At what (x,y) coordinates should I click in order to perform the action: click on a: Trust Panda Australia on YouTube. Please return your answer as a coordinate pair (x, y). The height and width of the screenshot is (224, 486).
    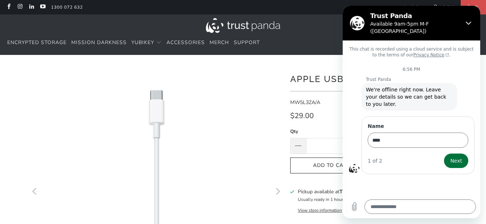
    Looking at the image, I should click on (42, 7).